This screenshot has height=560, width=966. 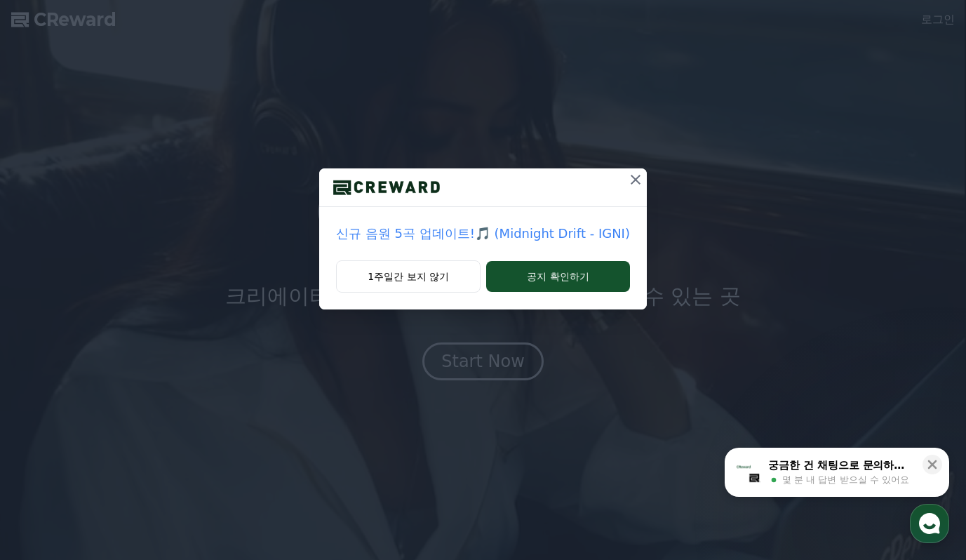 I want to click on a: 신규 음원 5곡 업데이트!🎵 (Midnight Drift - IGNI), so click(x=483, y=233).